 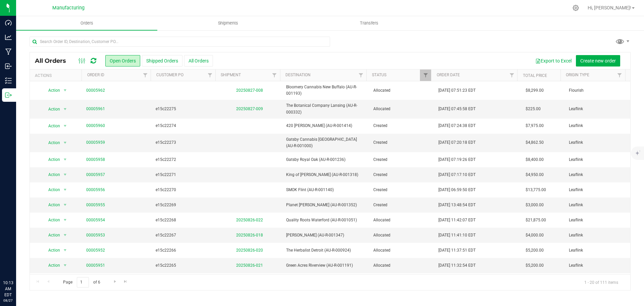 I want to click on button: Export to Excel, so click(x=553, y=61).